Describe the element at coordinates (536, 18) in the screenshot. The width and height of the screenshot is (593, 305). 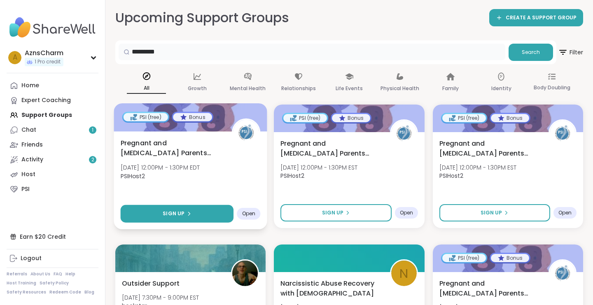
I see `a: CREATE A SUPPORT GROUP` at that location.